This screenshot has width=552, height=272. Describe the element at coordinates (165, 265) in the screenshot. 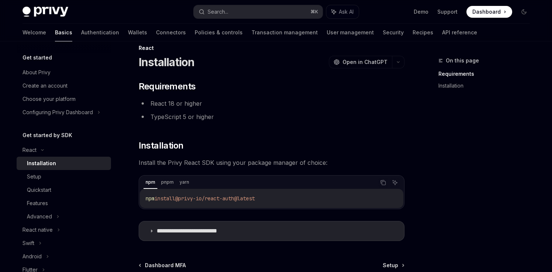

I see `span: Dashboard MFA` at that location.